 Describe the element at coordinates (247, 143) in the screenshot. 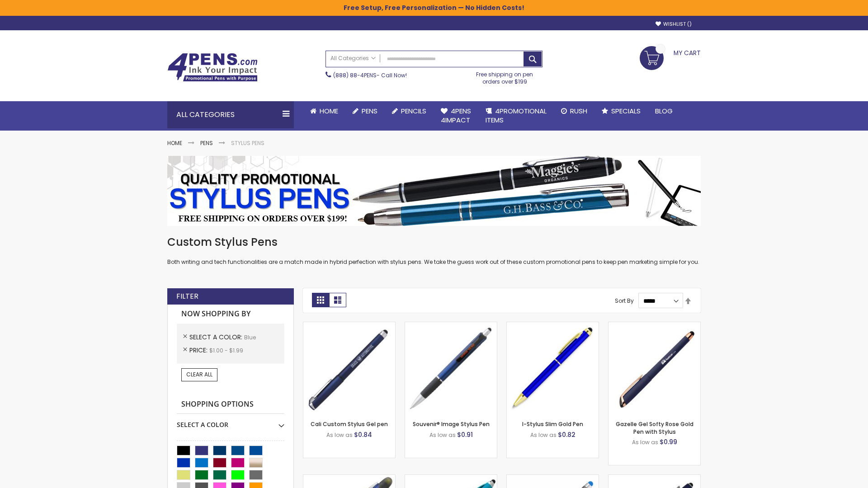

I see `strong: Stylus Pens` at that location.